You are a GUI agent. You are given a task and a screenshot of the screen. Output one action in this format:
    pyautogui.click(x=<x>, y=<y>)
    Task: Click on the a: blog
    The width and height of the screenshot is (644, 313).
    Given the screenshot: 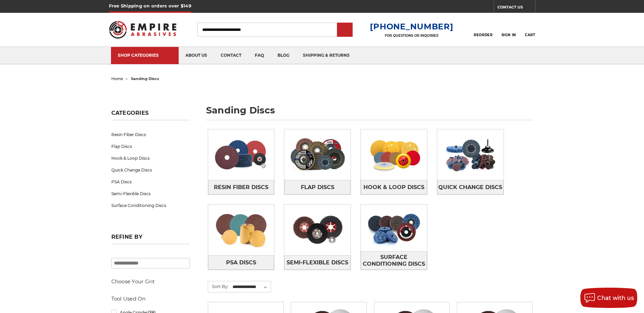 What is the action you would take?
    pyautogui.click(x=283, y=56)
    